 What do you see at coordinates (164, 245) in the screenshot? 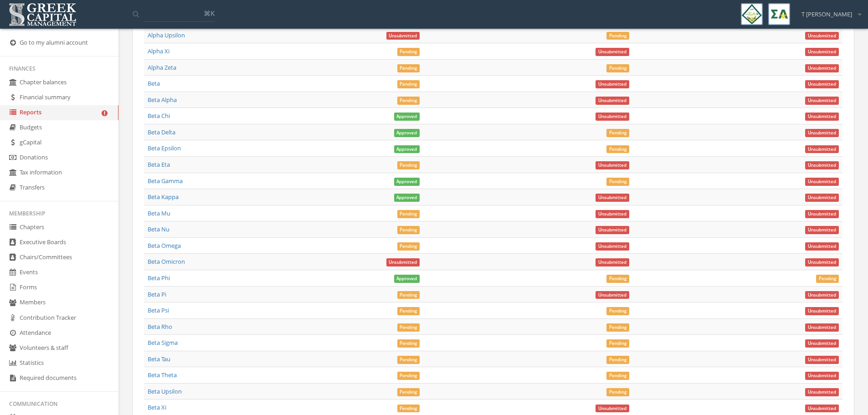
I see `a: Beta Omega` at bounding box center [164, 245].